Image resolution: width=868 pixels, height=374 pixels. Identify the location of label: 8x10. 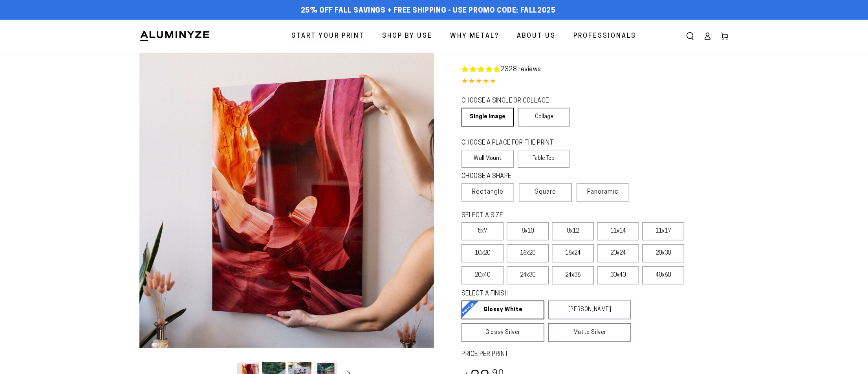
(528, 231).